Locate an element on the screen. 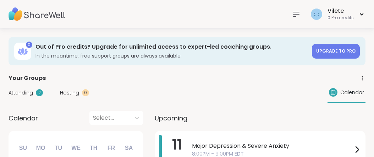 The width and height of the screenshot is (374, 157). div: Vilete is located at coordinates (341, 11).